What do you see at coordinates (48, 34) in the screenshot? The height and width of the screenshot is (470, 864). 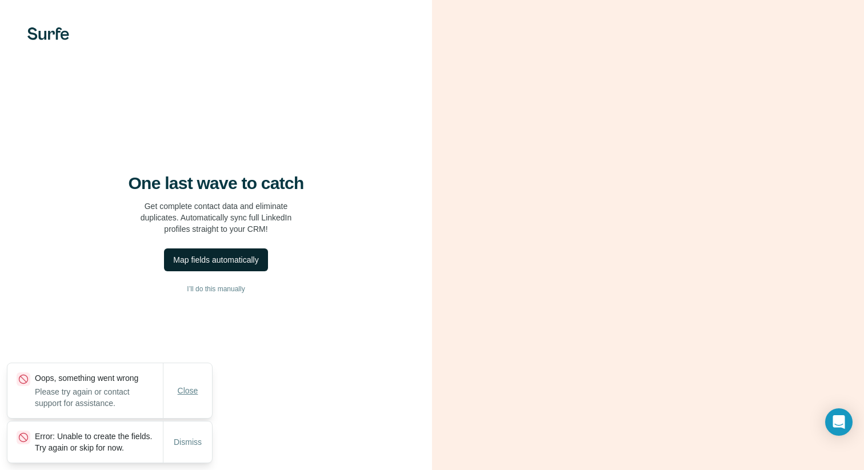 I see `img: Surfe's logo` at bounding box center [48, 34].